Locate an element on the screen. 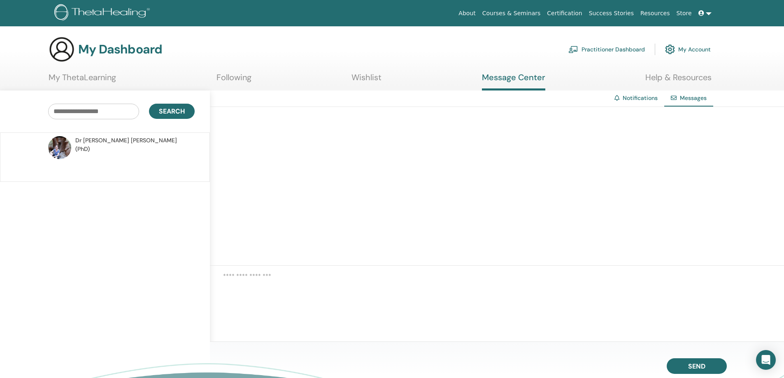  img: default.jpg is located at coordinates (60, 148).